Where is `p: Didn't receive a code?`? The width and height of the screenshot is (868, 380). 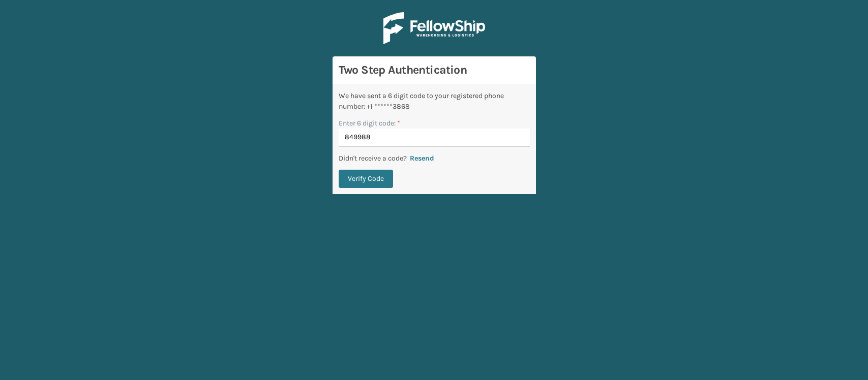
p: Didn't receive a code? is located at coordinates (372, 158).